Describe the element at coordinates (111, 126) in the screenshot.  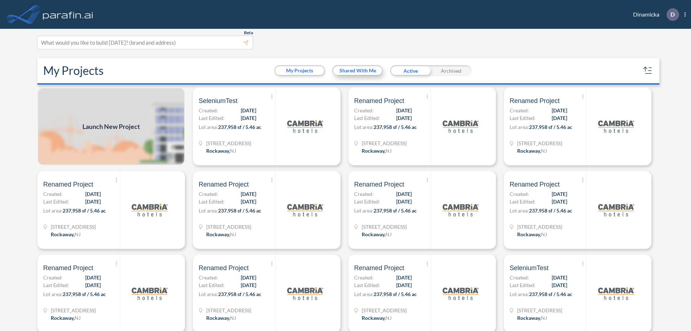
I see `a: Launch New Project` at that location.